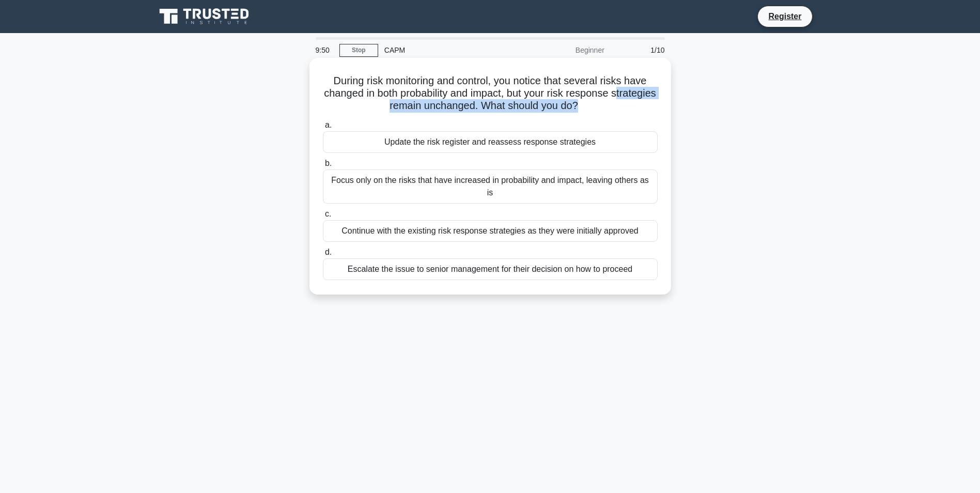  I want to click on div: Escalate the issue to senior management for their decision on how to proceed, so click(490, 269).